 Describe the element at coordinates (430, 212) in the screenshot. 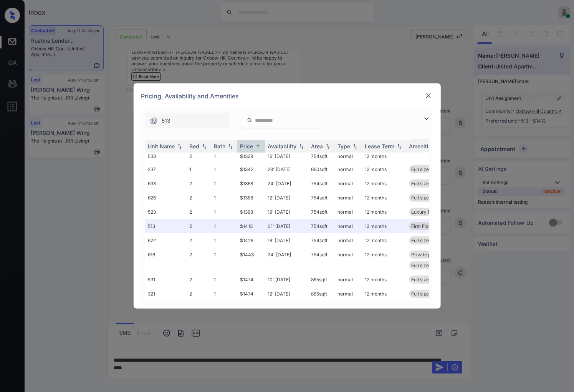

I see `span: Luxury Plank Fl...` at that location.